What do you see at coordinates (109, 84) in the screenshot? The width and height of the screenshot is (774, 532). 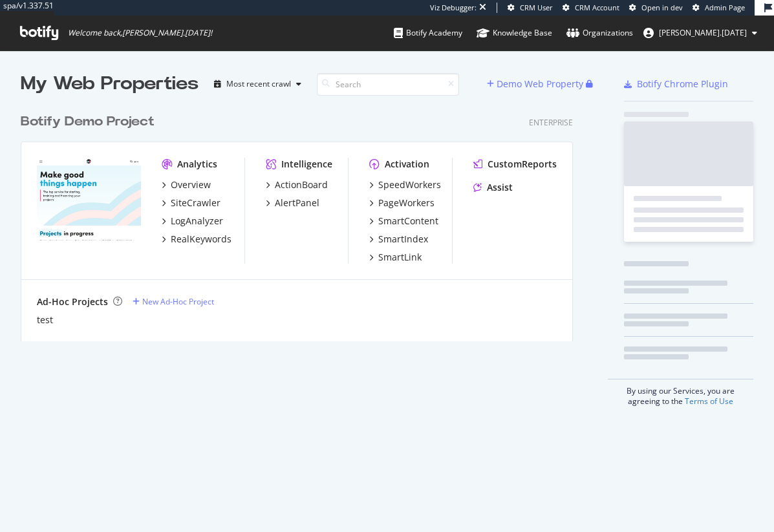 I see `div: My Web Properties` at bounding box center [109, 84].